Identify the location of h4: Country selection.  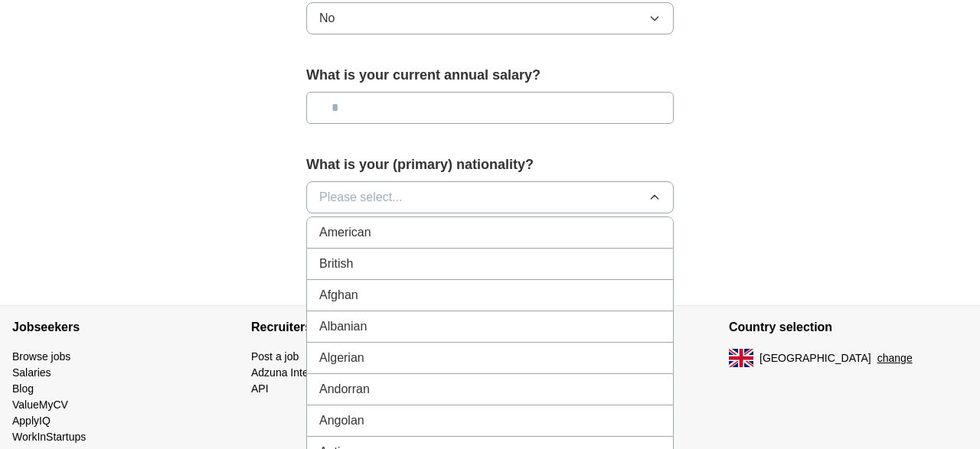
(848, 328).